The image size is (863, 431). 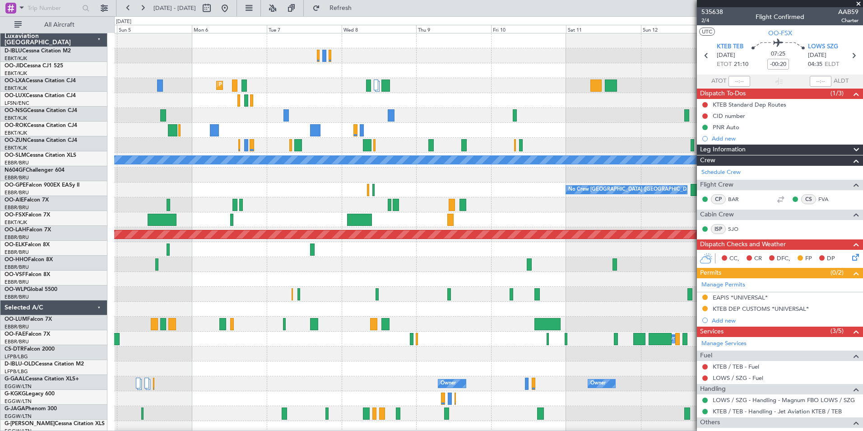 I want to click on a: EGGW/LTN, so click(x=18, y=386).